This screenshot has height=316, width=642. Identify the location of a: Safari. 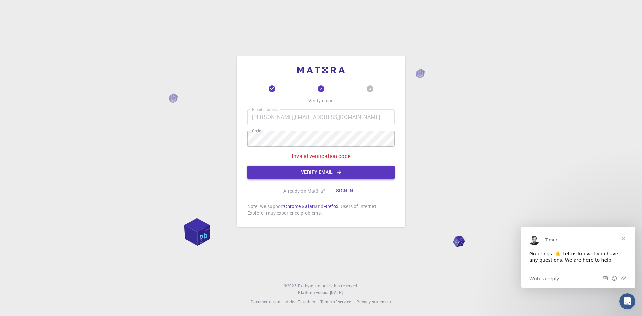
(308, 206).